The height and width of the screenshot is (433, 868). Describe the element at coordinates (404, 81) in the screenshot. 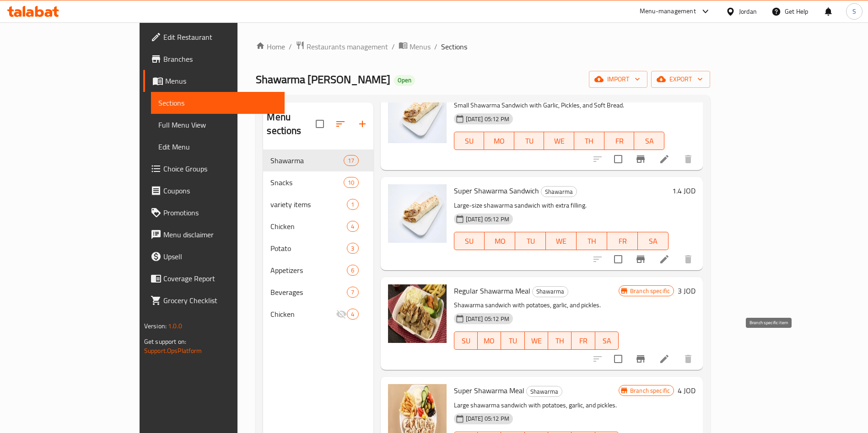

I see `div: Open` at that location.